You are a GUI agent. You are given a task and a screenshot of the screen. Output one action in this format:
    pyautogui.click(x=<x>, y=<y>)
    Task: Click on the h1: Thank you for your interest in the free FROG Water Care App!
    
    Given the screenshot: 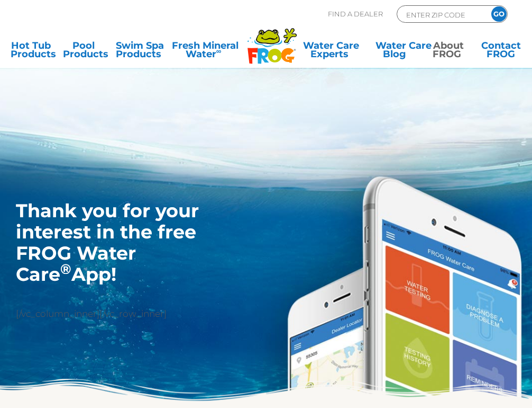 What is the action you would take?
    pyautogui.click(x=128, y=242)
    